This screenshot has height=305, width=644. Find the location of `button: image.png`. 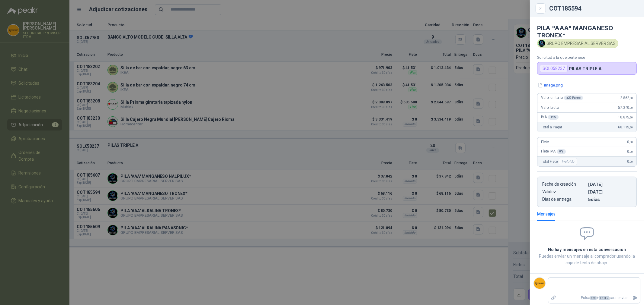

button: image.png is located at coordinates (550, 85).